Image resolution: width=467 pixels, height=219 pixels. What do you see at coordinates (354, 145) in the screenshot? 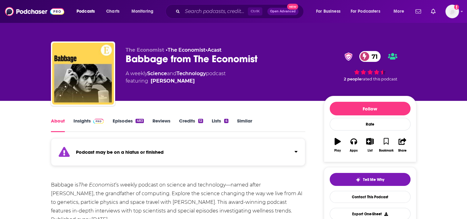
I see `button: Apps` at bounding box center [354, 145].